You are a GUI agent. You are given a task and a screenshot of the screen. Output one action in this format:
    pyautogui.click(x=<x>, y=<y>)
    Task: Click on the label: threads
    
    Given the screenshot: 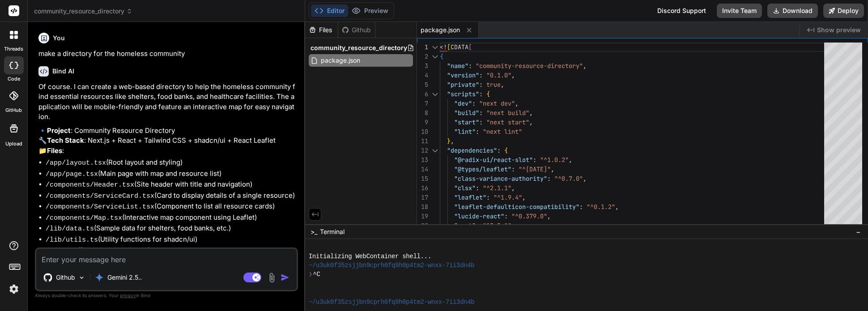 What is the action you would take?
    pyautogui.click(x=13, y=49)
    